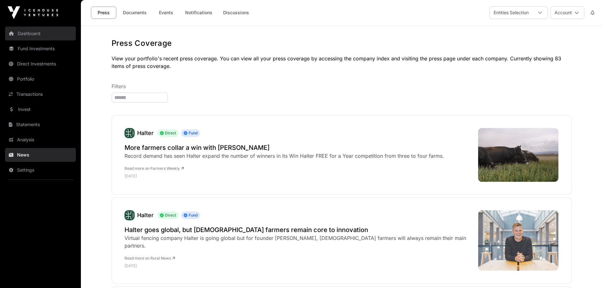  What do you see at coordinates (341, 86) in the screenshot?
I see `p: Filters` at bounding box center [341, 86].